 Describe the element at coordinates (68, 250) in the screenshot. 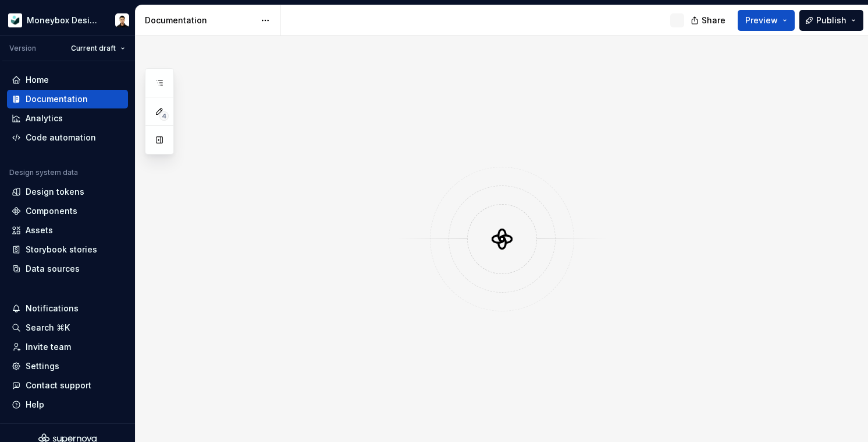

I see `a: Storybook stories` at that location.